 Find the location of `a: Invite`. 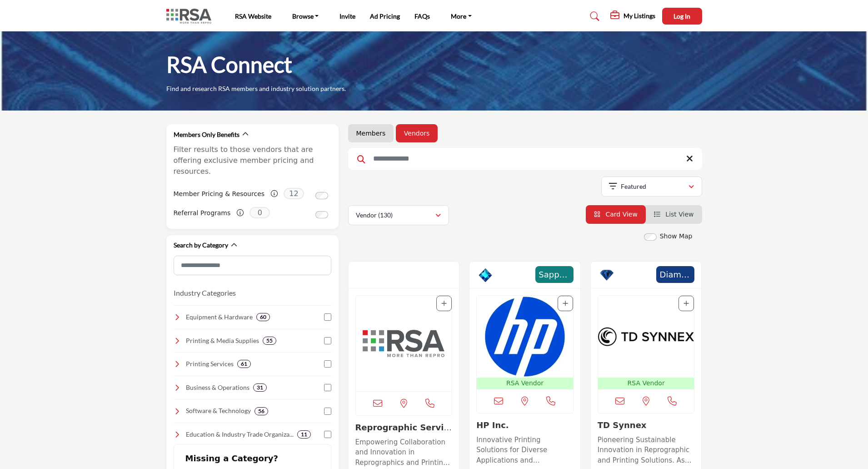

a: Invite is located at coordinates (347, 16).